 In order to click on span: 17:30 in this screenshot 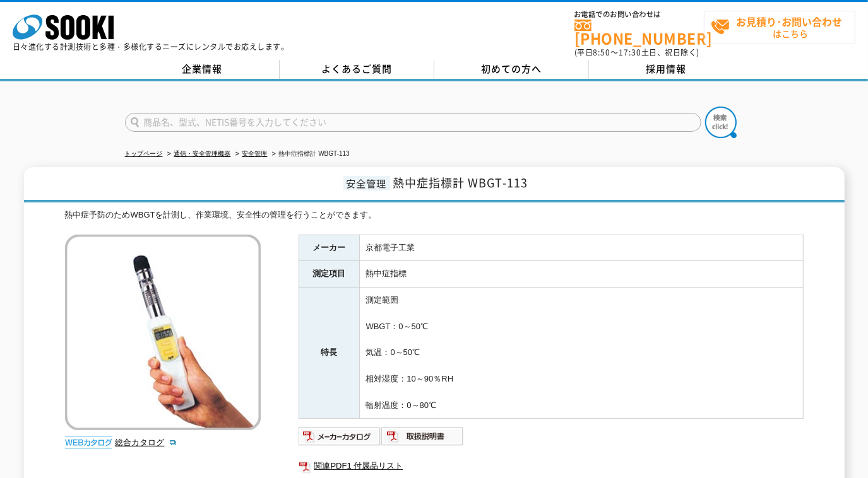, I will do `click(630, 52)`.